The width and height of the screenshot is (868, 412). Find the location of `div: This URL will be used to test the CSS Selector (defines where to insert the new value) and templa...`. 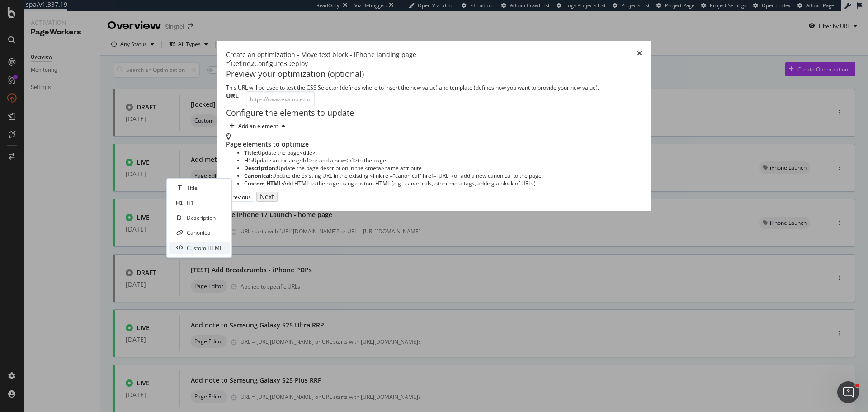

div: This URL will be used to test the CSS Selector (defines where to insert the new value) and templa... is located at coordinates (434, 87).